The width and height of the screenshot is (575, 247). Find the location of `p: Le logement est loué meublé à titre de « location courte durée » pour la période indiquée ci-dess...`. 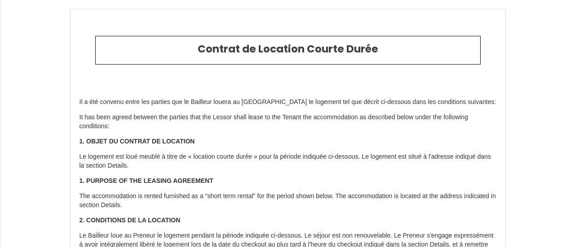

p: Le logement est loué meublé à titre de « location courte durée » pour la période indiquée ci-dess... is located at coordinates (288, 162).